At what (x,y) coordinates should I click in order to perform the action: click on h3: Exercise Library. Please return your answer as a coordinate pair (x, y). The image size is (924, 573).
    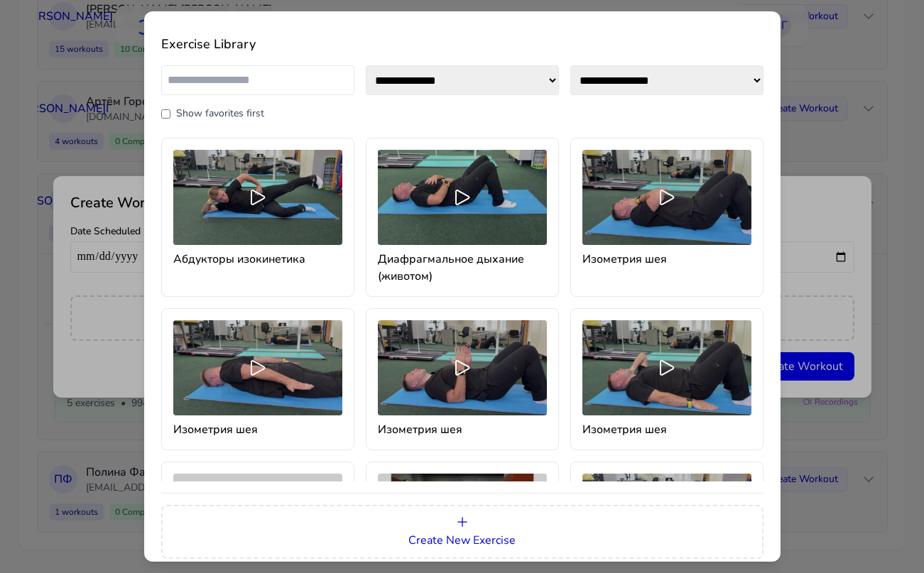
    Looking at the image, I should click on (462, 41).